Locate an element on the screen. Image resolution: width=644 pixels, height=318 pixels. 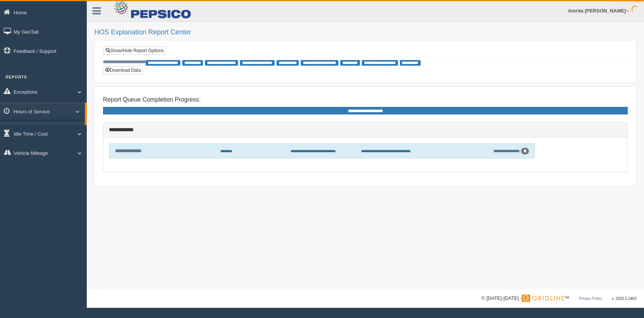
button: Download Data is located at coordinates (123, 70).